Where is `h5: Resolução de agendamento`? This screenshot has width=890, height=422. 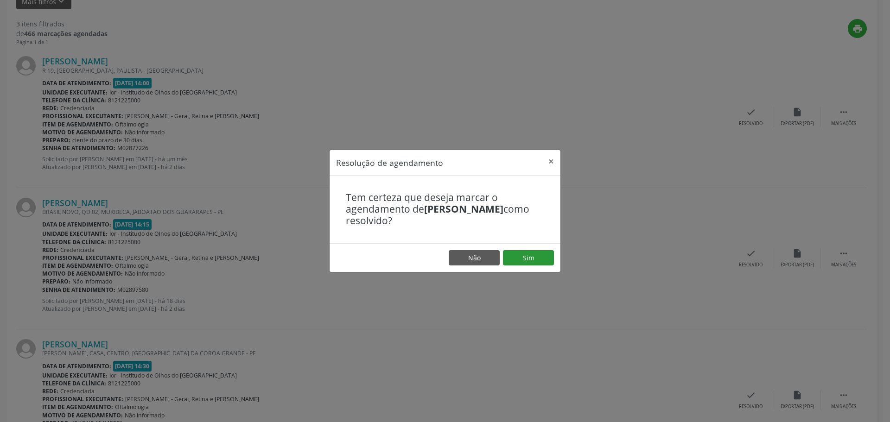
h5: Resolução de agendamento is located at coordinates (389, 163).